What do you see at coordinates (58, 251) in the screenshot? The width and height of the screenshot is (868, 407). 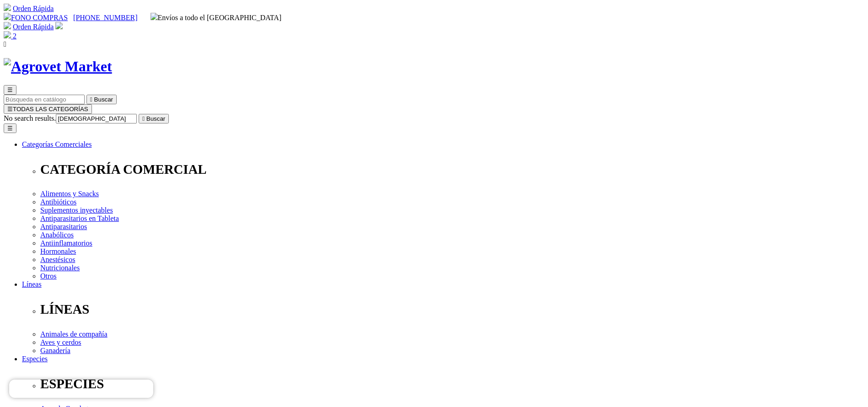 I see `a: Hormonales` at bounding box center [58, 251].